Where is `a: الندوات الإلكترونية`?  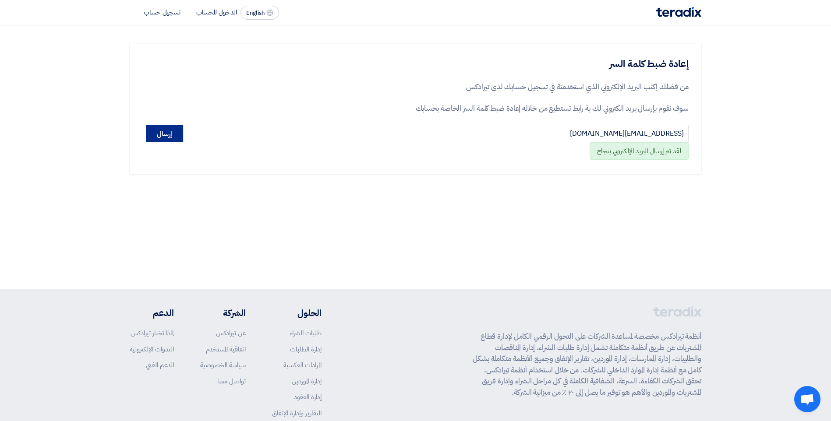
a: الندوات الإلكترونية is located at coordinates (152, 349).